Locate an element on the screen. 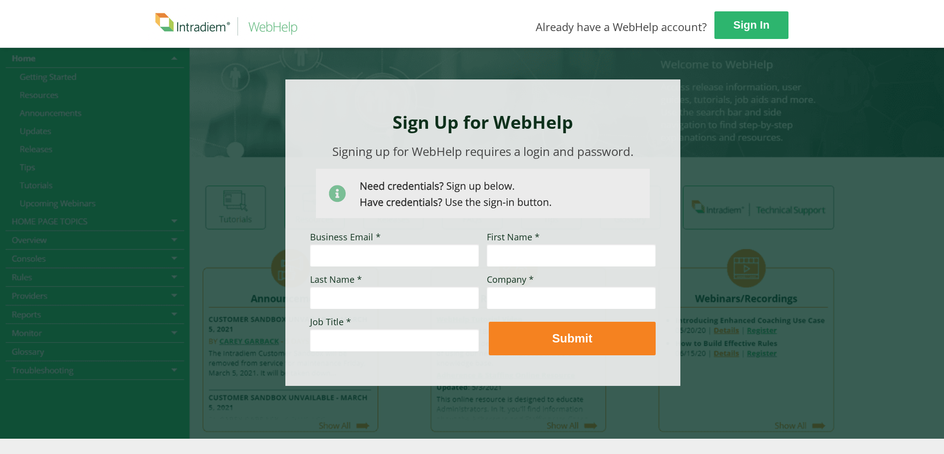  strong: Sign Up for WebHelp is located at coordinates (483, 122).